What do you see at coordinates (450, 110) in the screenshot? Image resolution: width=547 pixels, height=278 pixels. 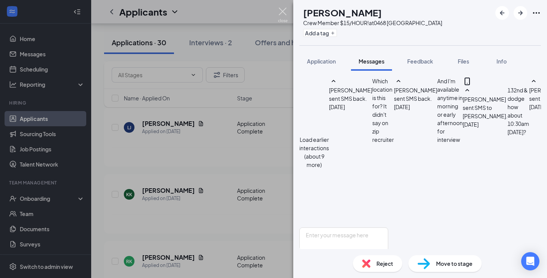 I see `span: And I'm available anytime in morning or early afternoon for interview` at bounding box center [450, 110].